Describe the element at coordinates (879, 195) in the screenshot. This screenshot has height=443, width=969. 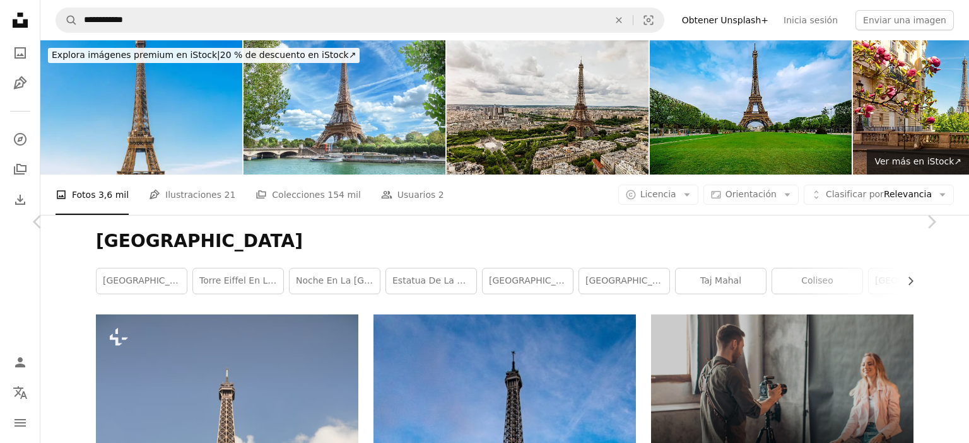
I see `span: Relevancia` at that location.